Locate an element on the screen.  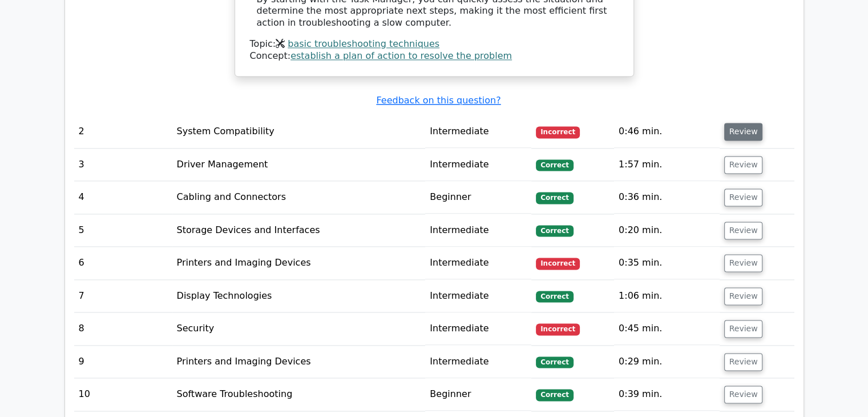
td: 0:45 min. is located at coordinates (667, 328).